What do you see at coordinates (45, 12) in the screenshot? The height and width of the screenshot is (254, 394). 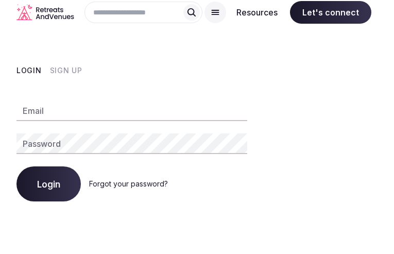 I see `a: Visit the homepage` at bounding box center [45, 12].